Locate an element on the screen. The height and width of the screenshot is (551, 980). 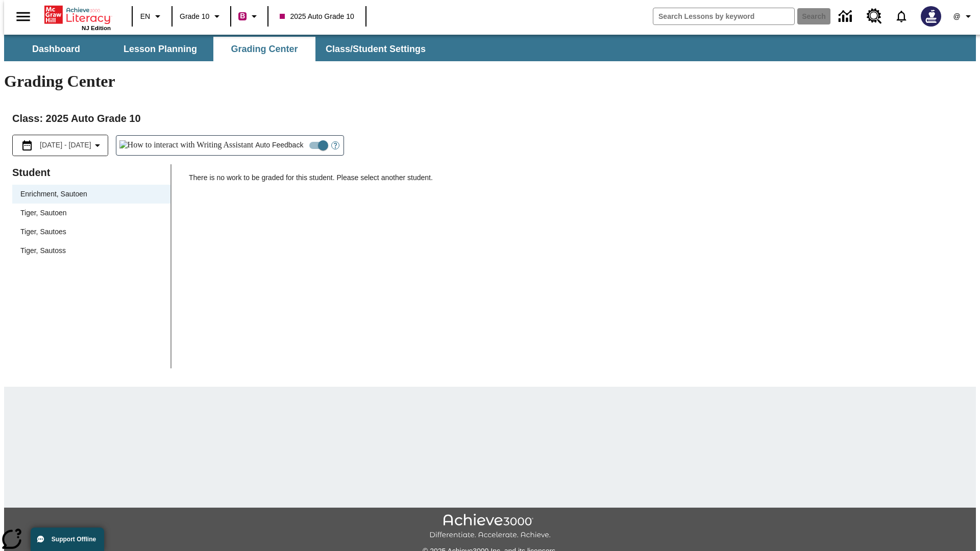
span: Auto Feedback is located at coordinates (279, 145).